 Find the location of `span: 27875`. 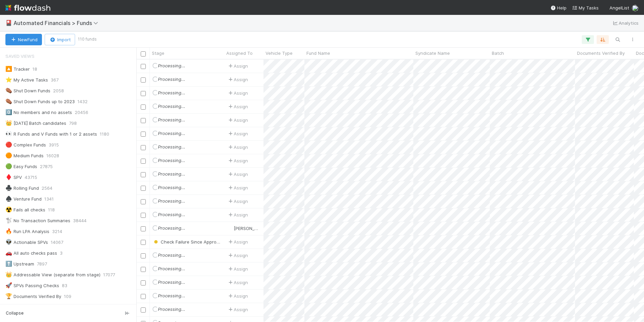

span: 27875 is located at coordinates (47, 166).